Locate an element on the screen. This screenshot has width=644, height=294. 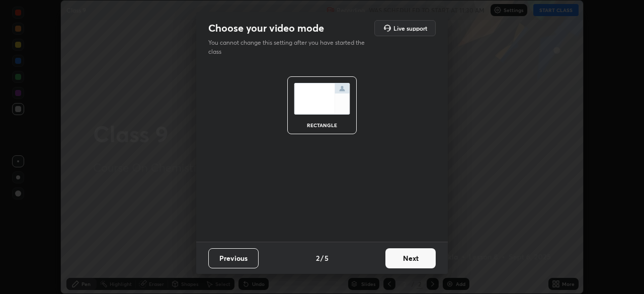
h2: Choose your video mode is located at coordinates (266, 28).